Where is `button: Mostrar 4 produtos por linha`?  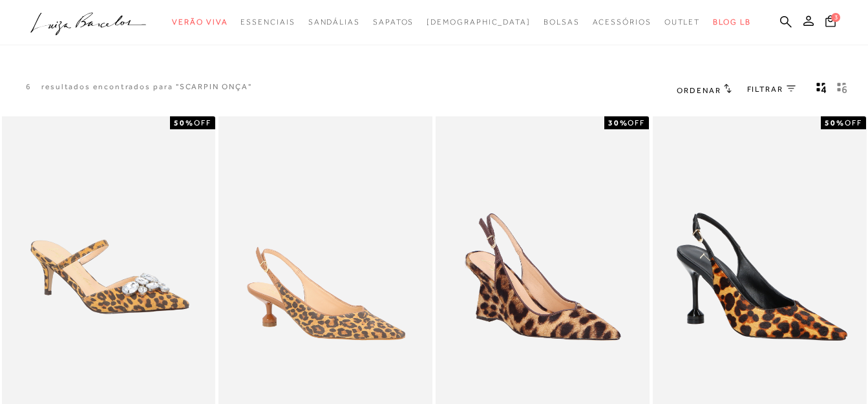 button: Mostrar 4 produtos por linha is located at coordinates (821, 90).